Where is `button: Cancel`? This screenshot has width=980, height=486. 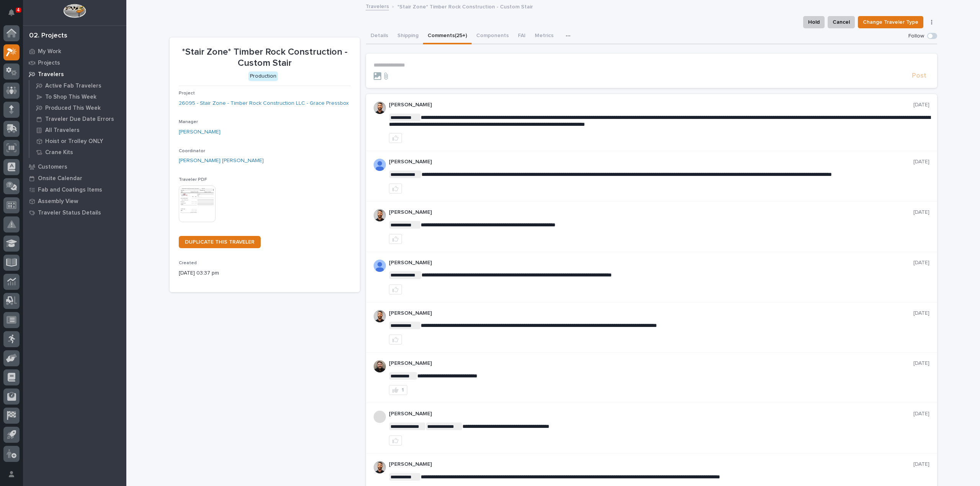
button: Cancel is located at coordinates (841, 23).